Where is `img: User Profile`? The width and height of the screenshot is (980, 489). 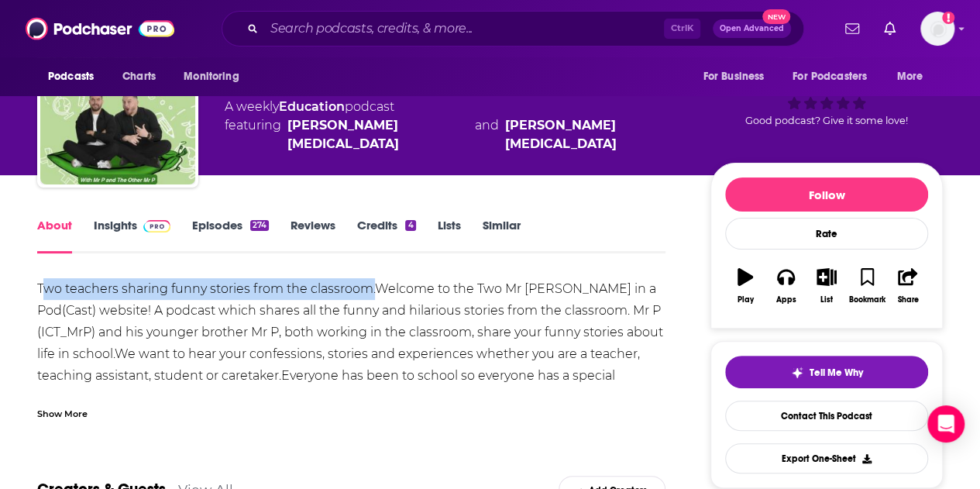
img: User Profile is located at coordinates (938, 28).